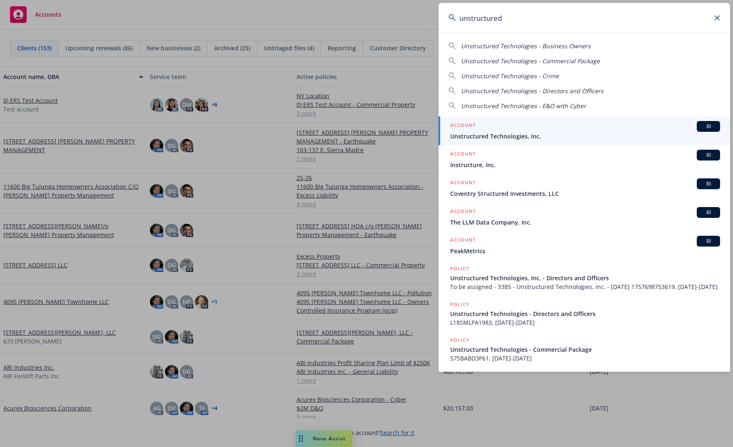 This screenshot has width=733, height=447. Describe the element at coordinates (585, 222) in the screenshot. I see `span: The LLM Data Company, Inc.` at that location.